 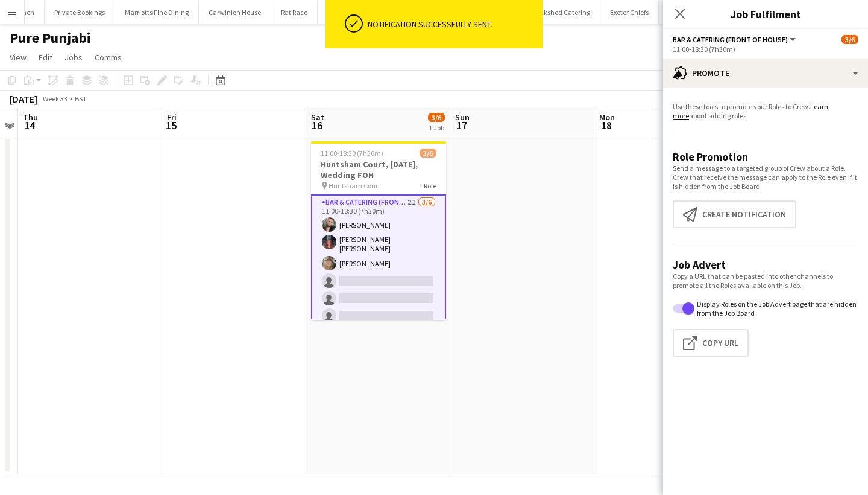 I want to click on span: 1 Role, so click(x=427, y=186).